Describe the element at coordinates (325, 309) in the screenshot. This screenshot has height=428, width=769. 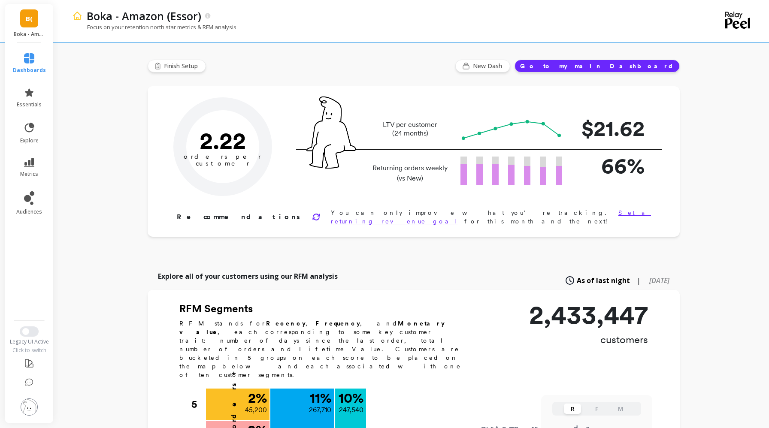
I see `h2: RFM Segments` at that location.